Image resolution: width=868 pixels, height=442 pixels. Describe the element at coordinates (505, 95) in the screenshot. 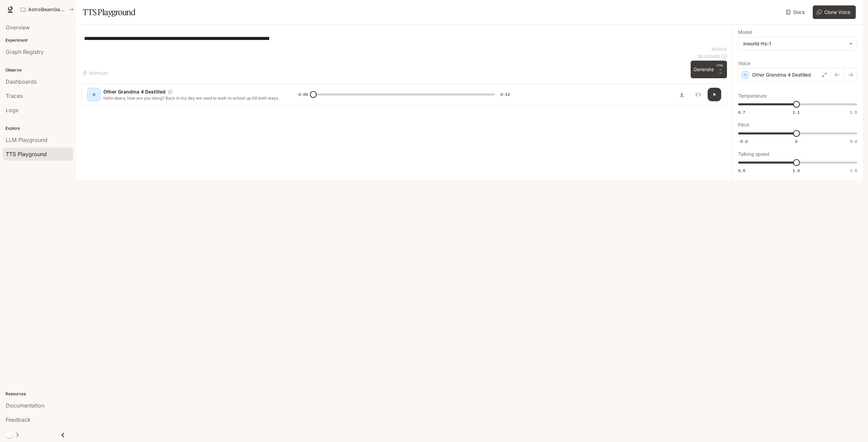

I see `span: 0:12` at that location.